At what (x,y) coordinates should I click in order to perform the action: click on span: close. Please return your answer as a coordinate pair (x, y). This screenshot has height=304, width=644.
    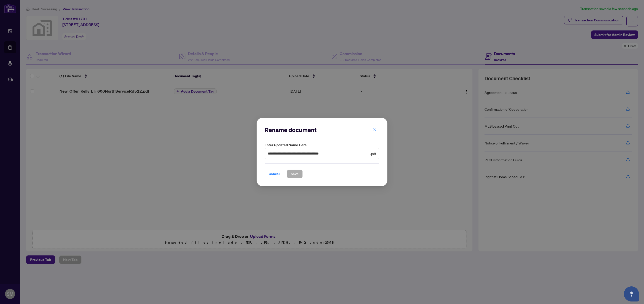
    Looking at the image, I should click on (375, 130).